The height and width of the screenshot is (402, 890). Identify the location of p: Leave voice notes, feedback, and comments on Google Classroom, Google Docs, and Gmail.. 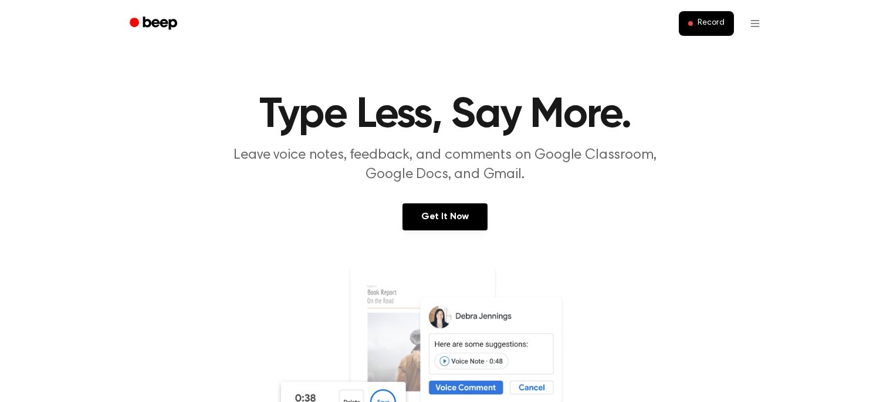
(446, 165).